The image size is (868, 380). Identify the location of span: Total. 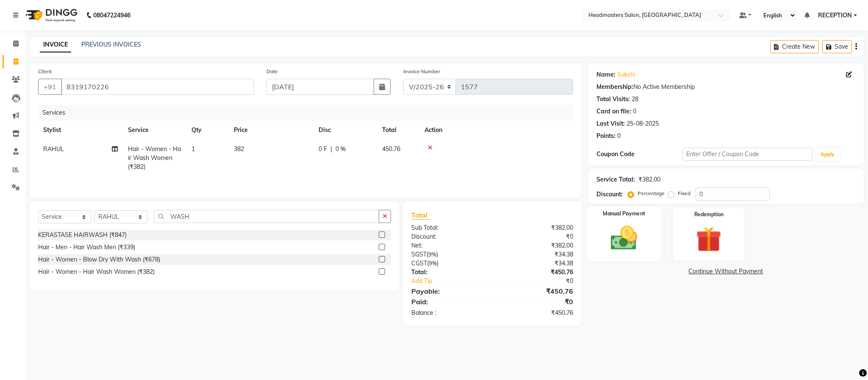
(421, 215).